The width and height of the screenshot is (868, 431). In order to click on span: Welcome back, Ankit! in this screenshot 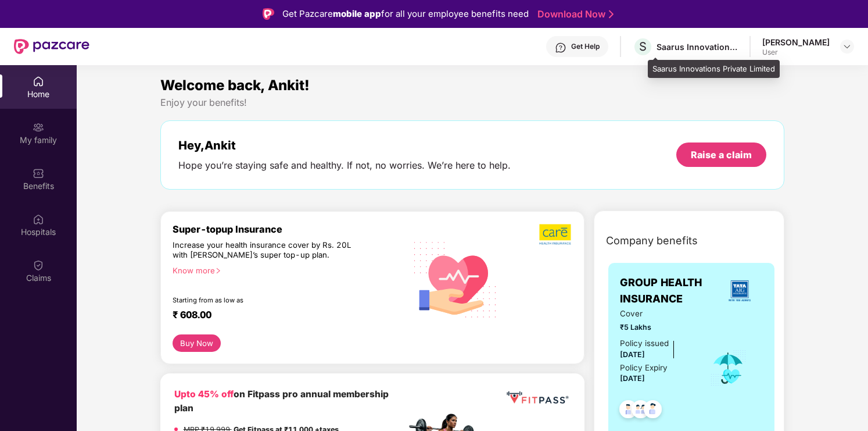, I will do `click(235, 85)`.